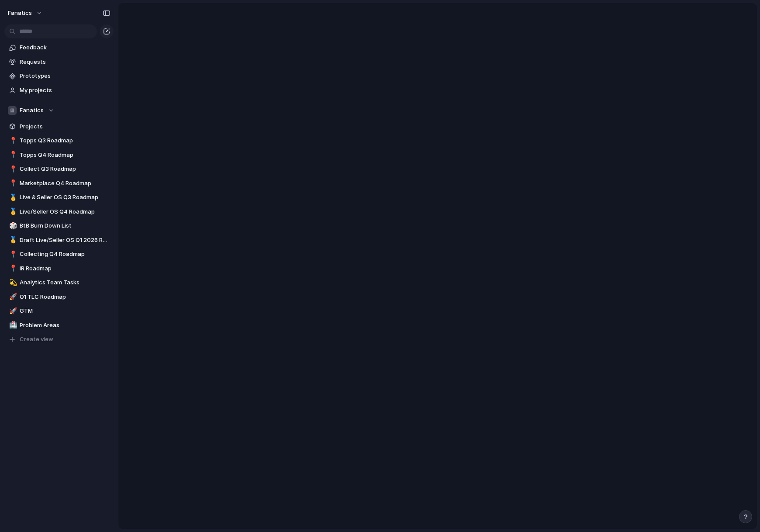  I want to click on span: Q1 TLC Roadmap, so click(65, 297).